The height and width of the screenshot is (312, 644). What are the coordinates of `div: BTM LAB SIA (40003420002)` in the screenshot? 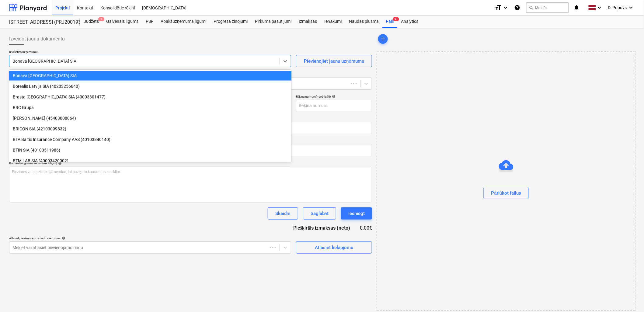 It's located at (151, 161).